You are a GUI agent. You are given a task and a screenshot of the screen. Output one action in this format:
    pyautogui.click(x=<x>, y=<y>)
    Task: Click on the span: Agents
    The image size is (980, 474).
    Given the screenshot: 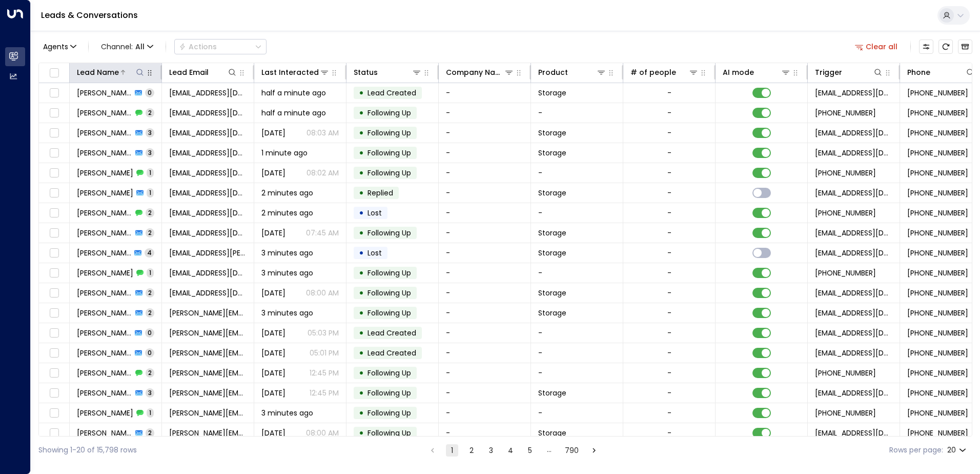 What is the action you would take?
    pyautogui.click(x=56, y=47)
    